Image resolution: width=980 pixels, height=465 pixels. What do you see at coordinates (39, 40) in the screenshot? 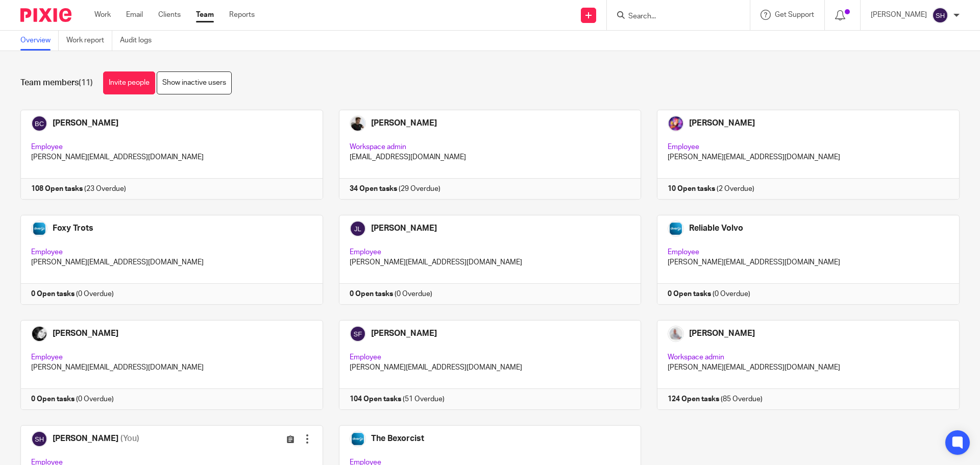
I see `a: Overview` at bounding box center [39, 40].